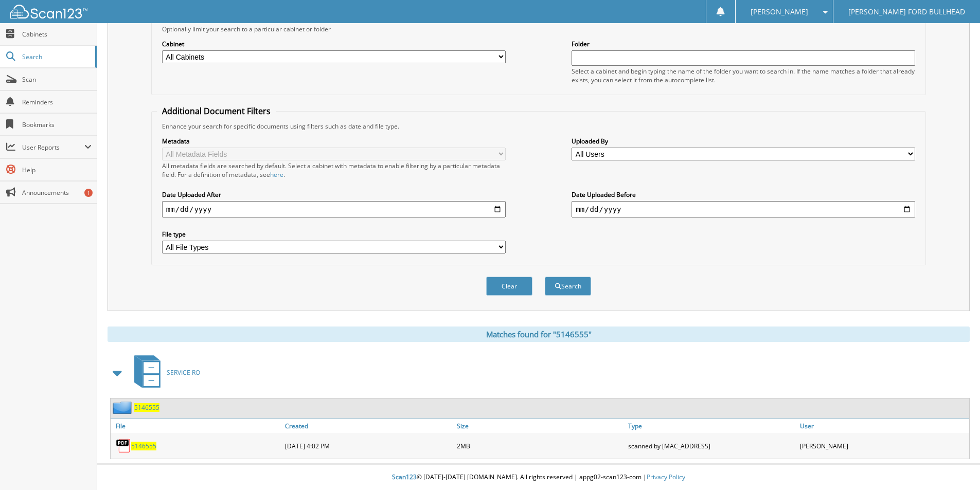 This screenshot has width=980, height=490. I want to click on label: Folder, so click(743, 43).